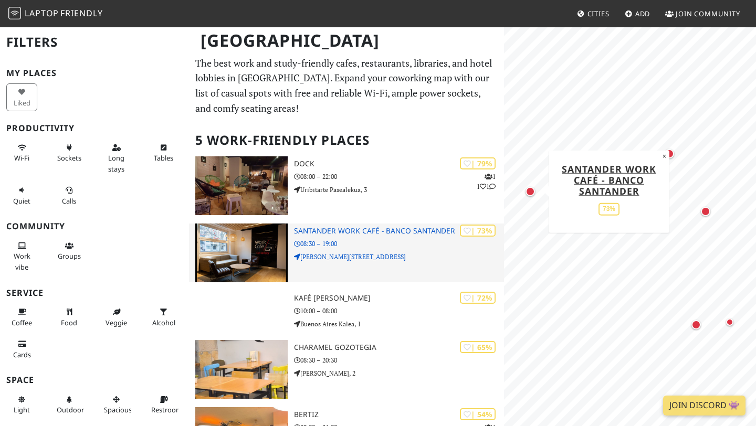 The height and width of the screenshot is (426, 756). Describe the element at coordinates (94, 226) in the screenshot. I see `h3: Community` at that location.